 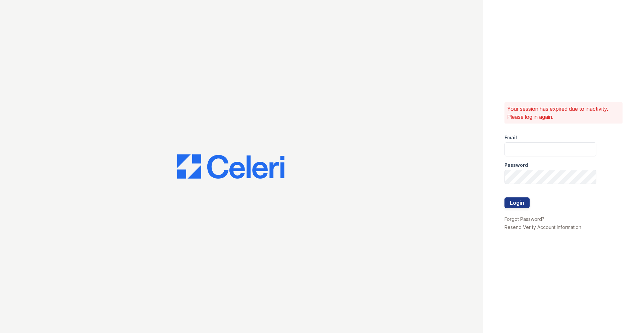 I want to click on label: Password, so click(x=516, y=165).